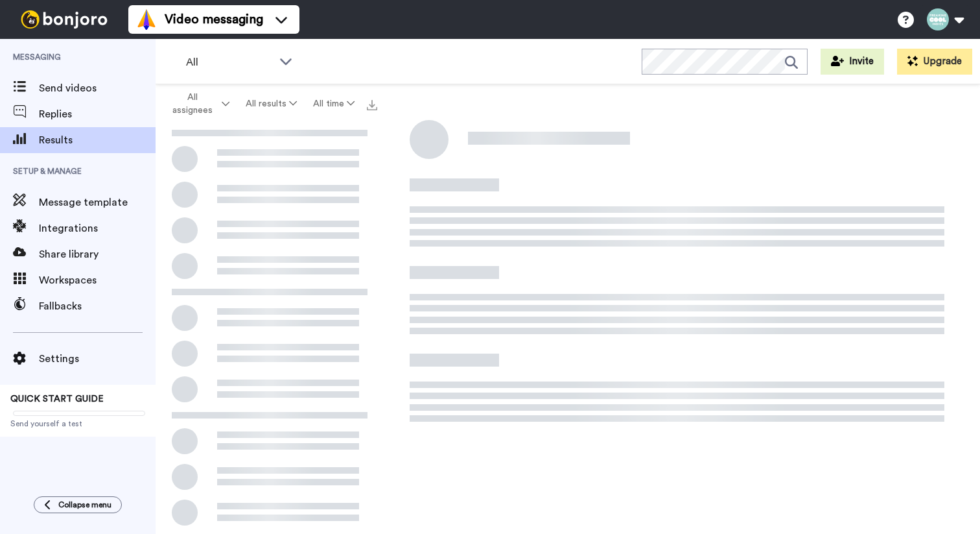 Image resolution: width=980 pixels, height=534 pixels. What do you see at coordinates (64, 19) in the screenshot?
I see `img: bj-logo-header-white.svg` at bounding box center [64, 19].